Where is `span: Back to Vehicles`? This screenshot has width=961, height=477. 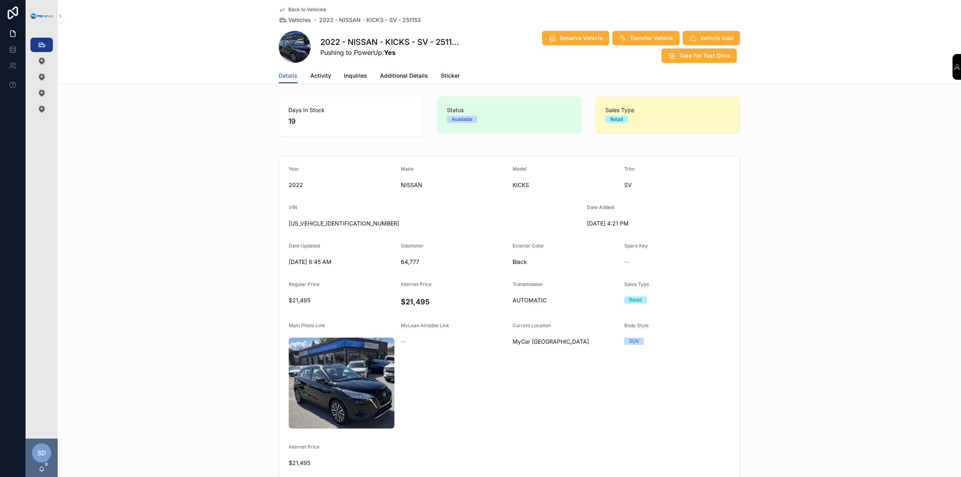
span: Back to Vehicles is located at coordinates (307, 10).